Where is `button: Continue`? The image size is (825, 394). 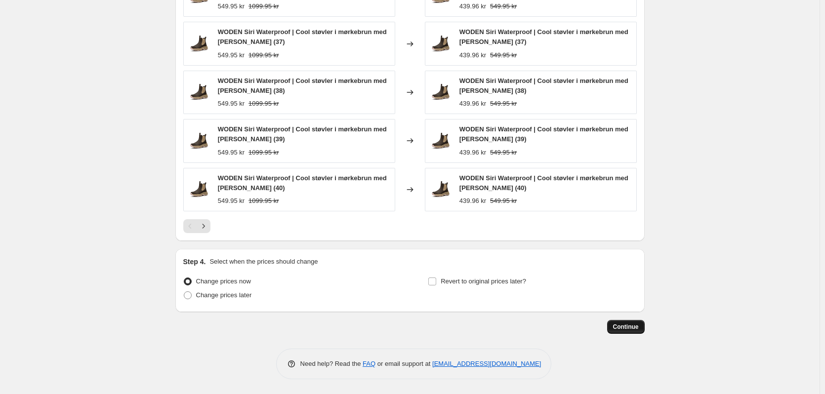
button: Continue is located at coordinates (626, 327).